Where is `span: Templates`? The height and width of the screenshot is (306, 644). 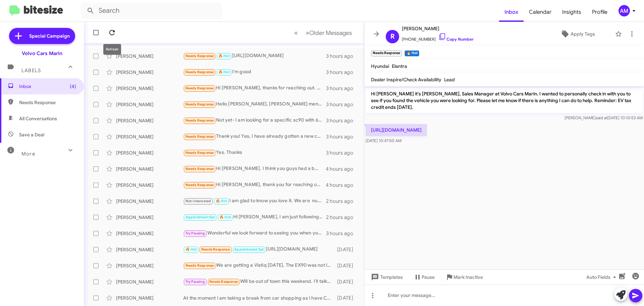 span: Templates is located at coordinates (386, 277).